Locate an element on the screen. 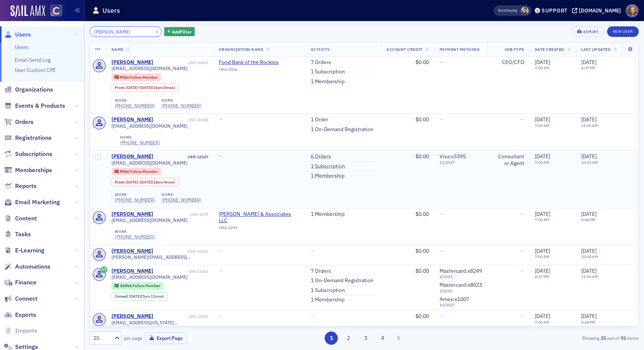 The height and width of the screenshot is (350, 644). div: Aidan says… is located at coordinates (75, 142).